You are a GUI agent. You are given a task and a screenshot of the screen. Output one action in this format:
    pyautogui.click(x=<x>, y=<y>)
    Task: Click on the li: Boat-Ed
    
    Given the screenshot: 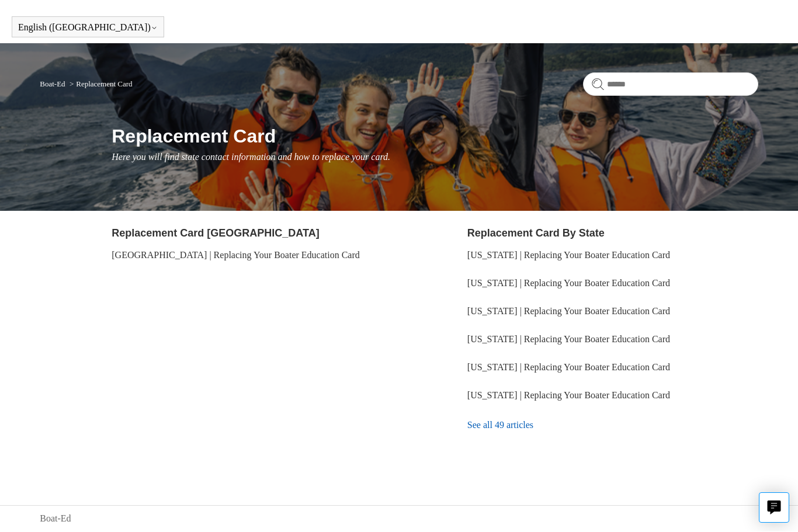 What is the action you would take?
    pyautogui.click(x=53, y=84)
    